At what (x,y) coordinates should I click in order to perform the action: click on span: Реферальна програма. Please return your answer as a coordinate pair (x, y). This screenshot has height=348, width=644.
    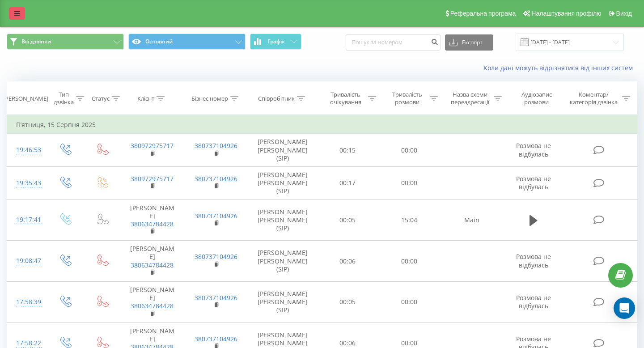
    Looking at the image, I should click on (483, 14).